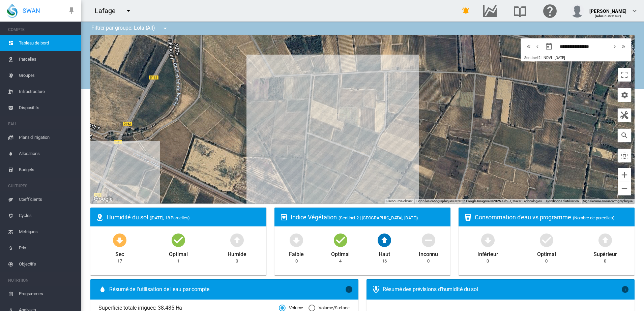  What do you see at coordinates (47, 154) in the screenshot?
I see `span: Allocations` at bounding box center [47, 154].